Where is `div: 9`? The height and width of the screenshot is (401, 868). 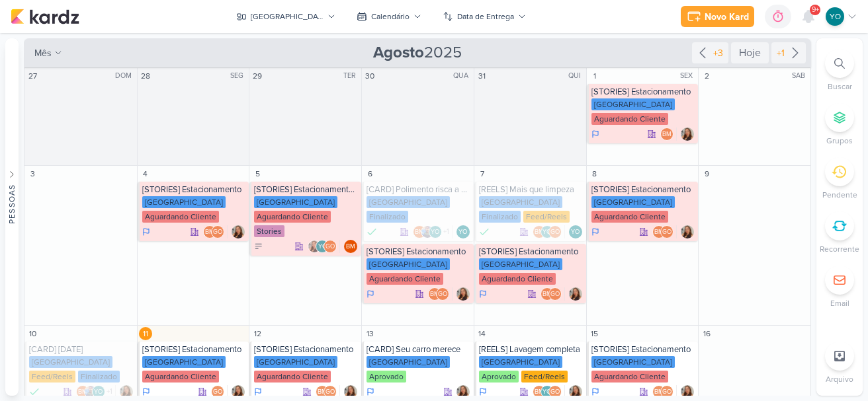
div: 9 is located at coordinates (706, 174).